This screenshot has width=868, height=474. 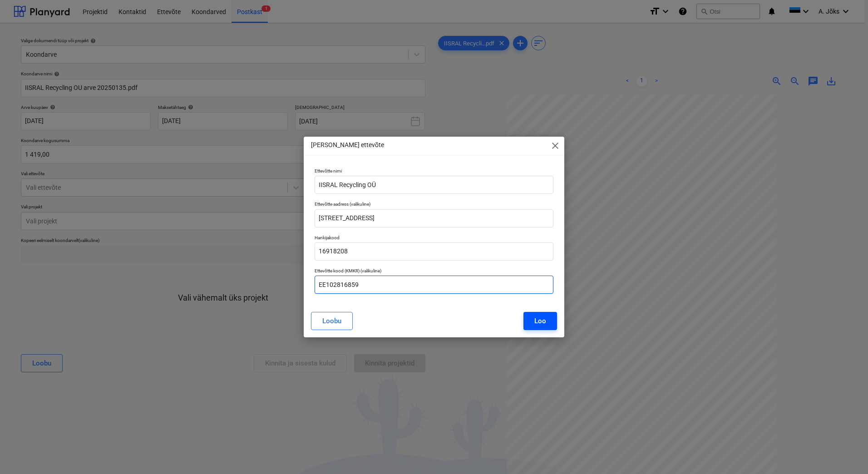 I want to click on button: Loo, so click(x=540, y=321).